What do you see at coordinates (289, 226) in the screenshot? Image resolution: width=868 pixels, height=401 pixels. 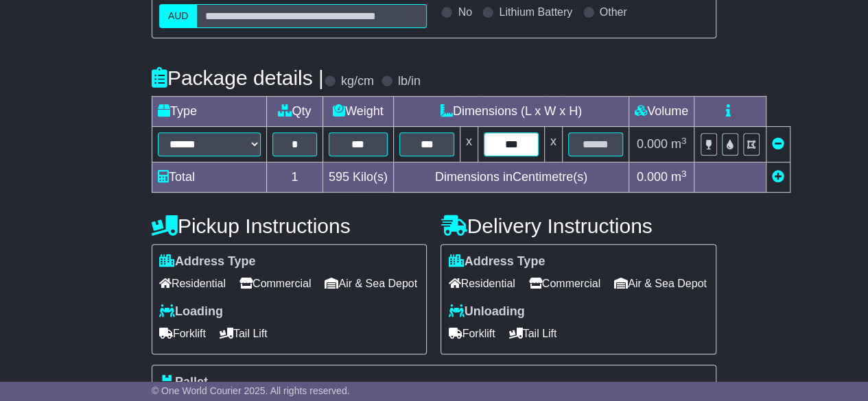 I see `h4: Pickup Instructions` at bounding box center [289, 226].